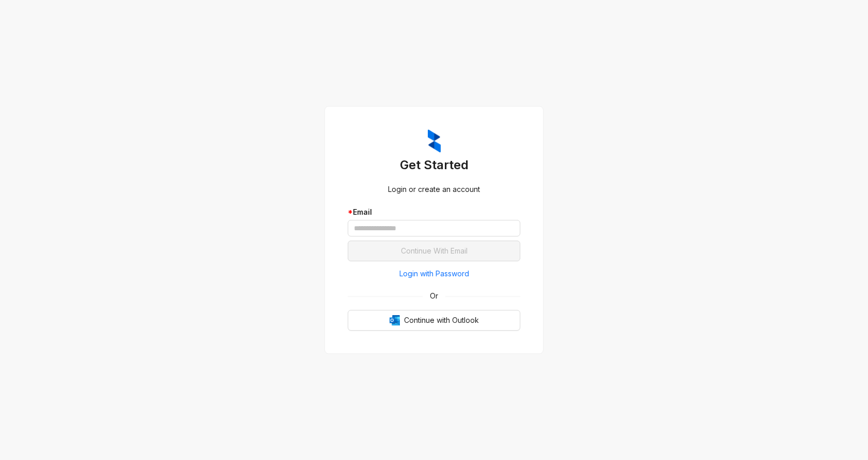 The height and width of the screenshot is (460, 868). I want to click on div: Login or create an account, so click(434, 190).